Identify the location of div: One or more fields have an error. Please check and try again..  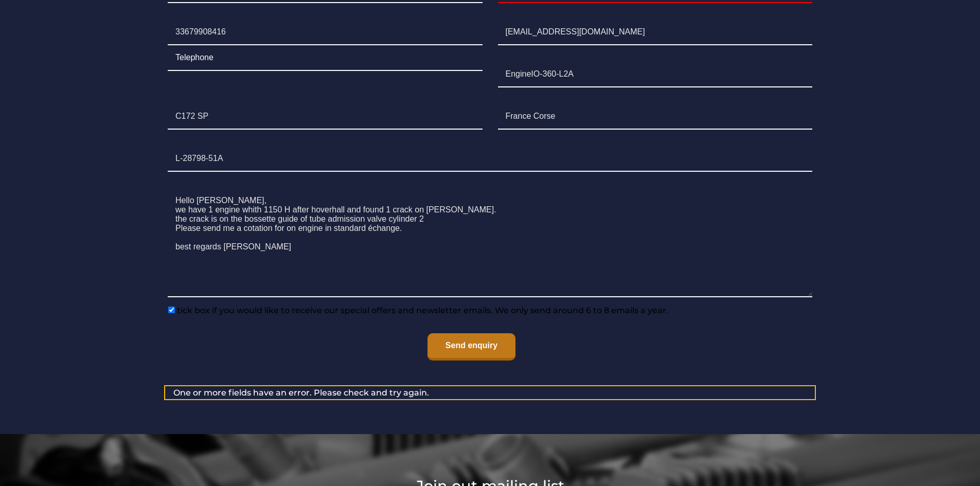
(490, 392).